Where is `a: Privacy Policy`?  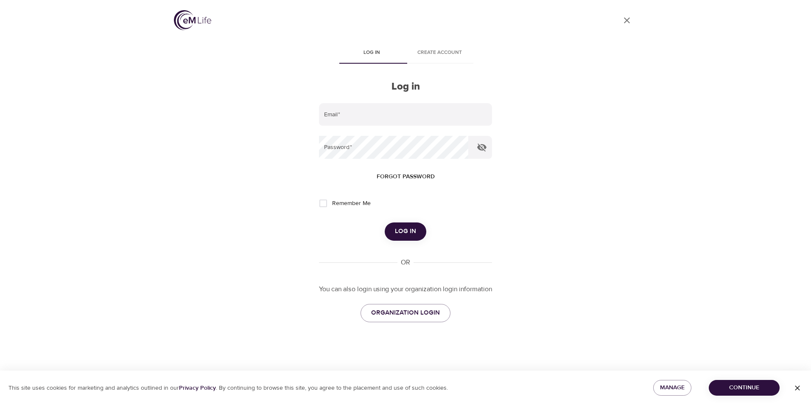
a: Privacy Policy is located at coordinates (197, 388).